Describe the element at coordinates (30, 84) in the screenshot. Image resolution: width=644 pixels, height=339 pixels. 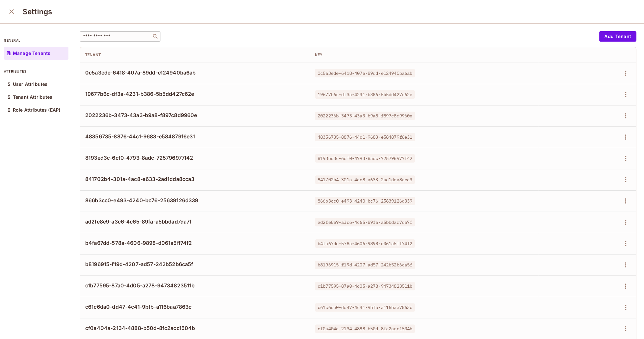
I see `p: User Attributes` at that location.